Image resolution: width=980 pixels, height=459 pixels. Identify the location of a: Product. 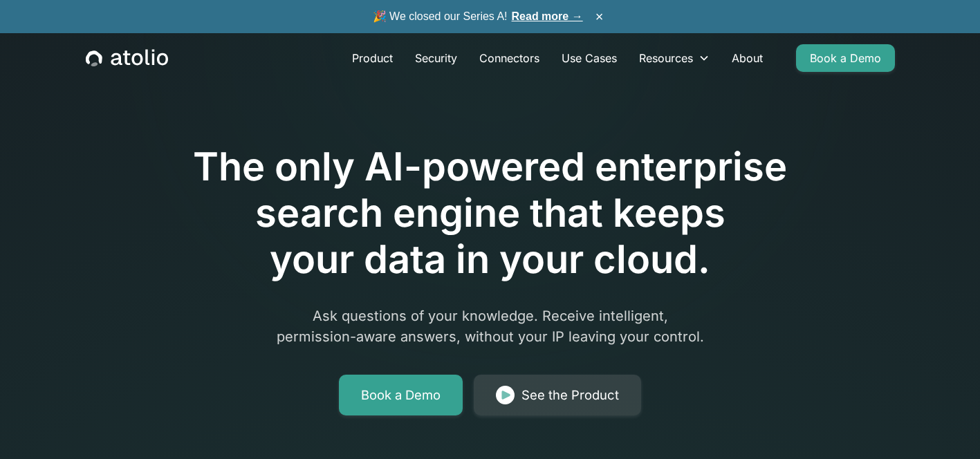
(373, 58).